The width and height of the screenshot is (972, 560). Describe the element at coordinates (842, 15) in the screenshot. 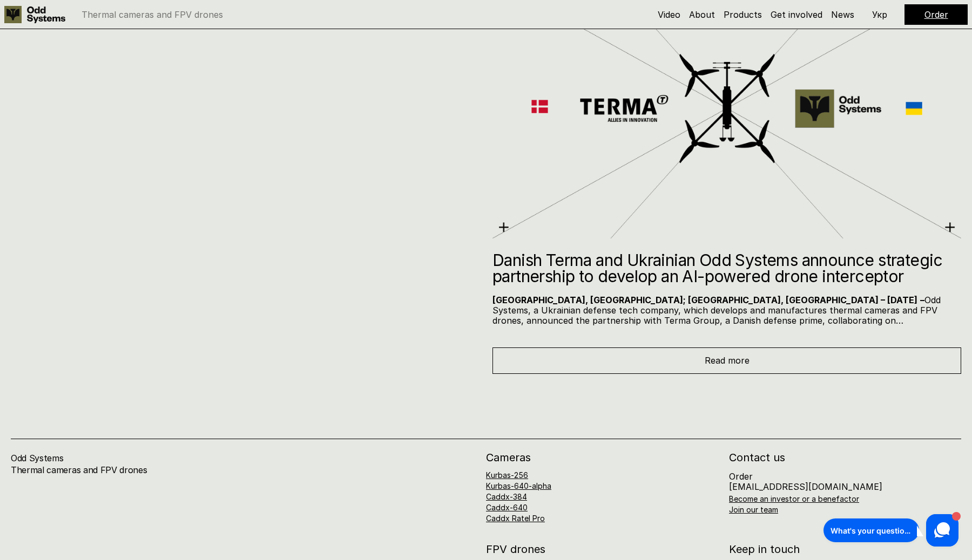

I see `a: News` at that location.